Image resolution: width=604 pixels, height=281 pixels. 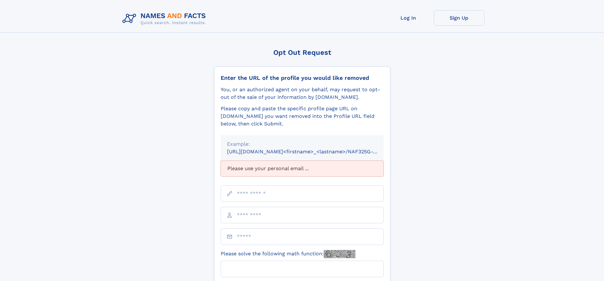 What do you see at coordinates (302, 94) in the screenshot?
I see `div: You, or an authorized agent on your behalf, may request to opt-out of the sale of your informatio...` at bounding box center [302, 94].